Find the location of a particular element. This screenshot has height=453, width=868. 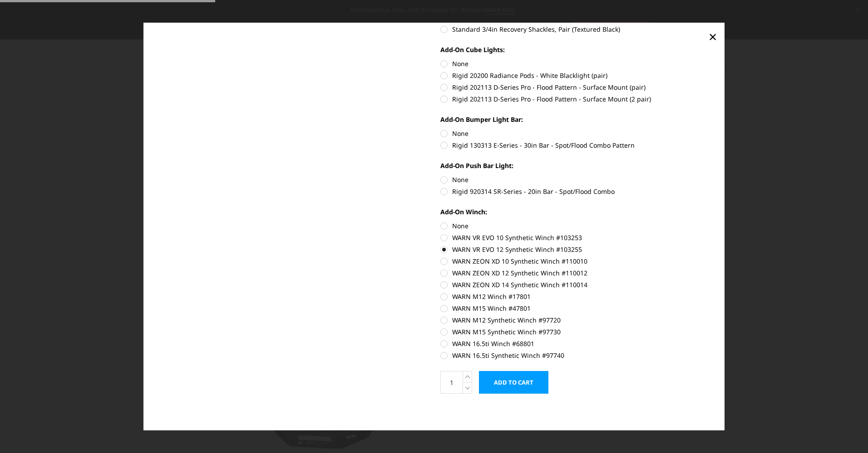

label: WARN M15 Winch #47801 is located at coordinates (575, 309).